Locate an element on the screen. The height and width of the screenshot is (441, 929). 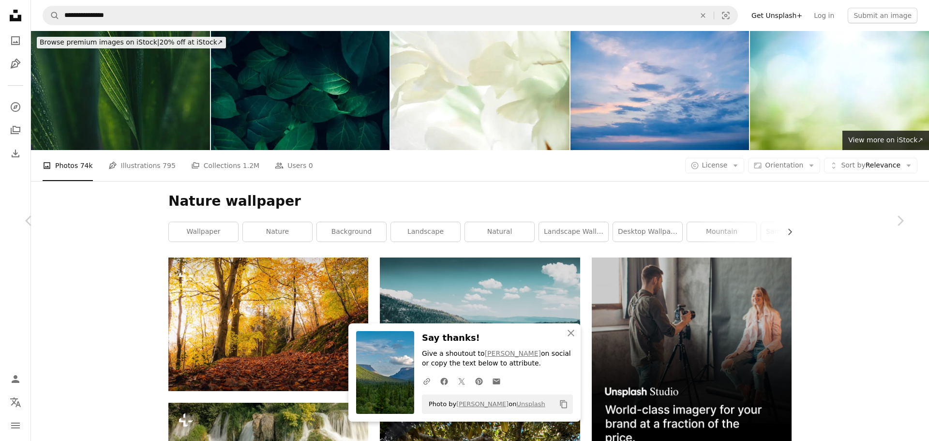
a: Log in / Sign up is located at coordinates (15, 379).